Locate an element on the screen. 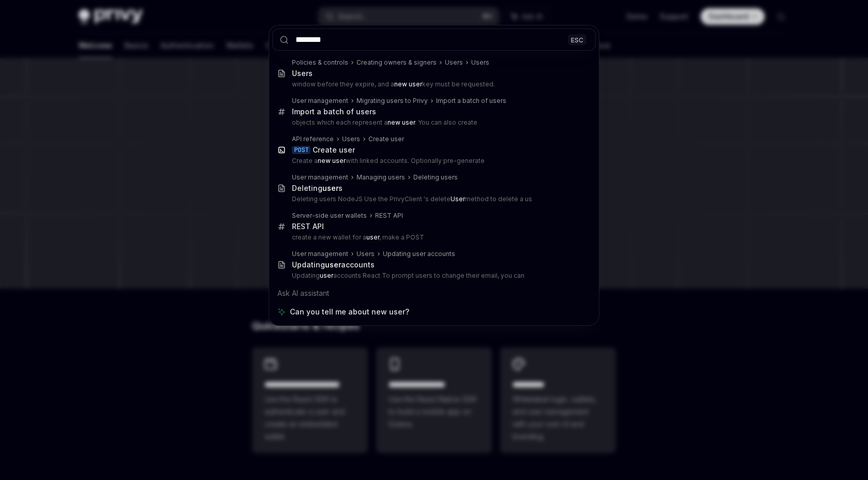 This screenshot has height=480, width=868. span: Can you tell me about new user? is located at coordinates (349, 312).